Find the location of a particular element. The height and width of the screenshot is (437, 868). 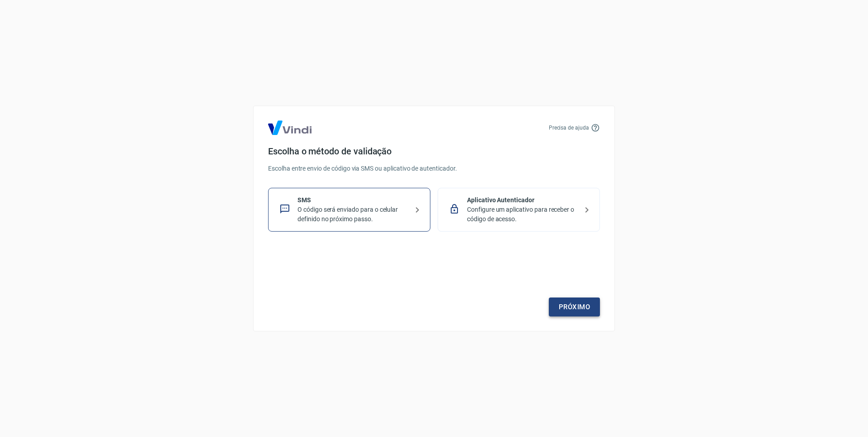

p: Precisa de ajuda is located at coordinates (569, 128).